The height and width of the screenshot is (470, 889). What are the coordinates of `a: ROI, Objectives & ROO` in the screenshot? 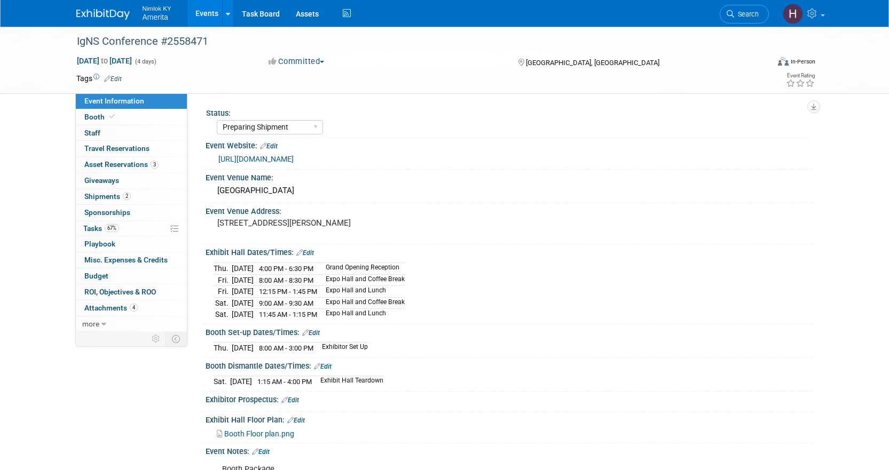 It's located at (131, 292).